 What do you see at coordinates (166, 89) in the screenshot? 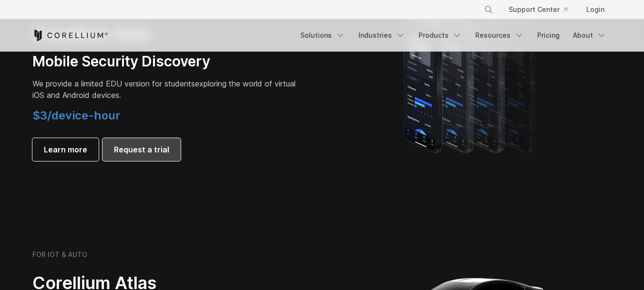
I see `p: exploring the world of virtual iOS and Android devices.` at bounding box center [166, 89].